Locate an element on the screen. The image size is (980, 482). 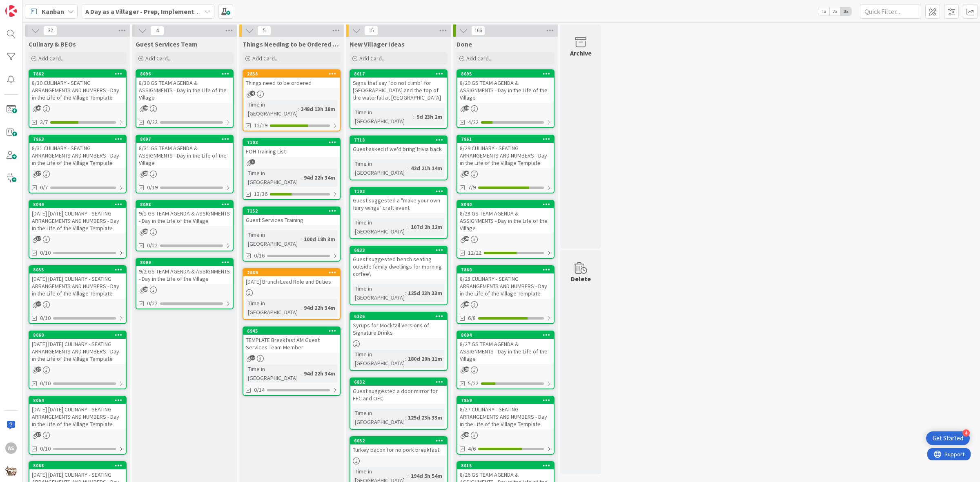
div: 9d 23h 2m is located at coordinates (429, 116).